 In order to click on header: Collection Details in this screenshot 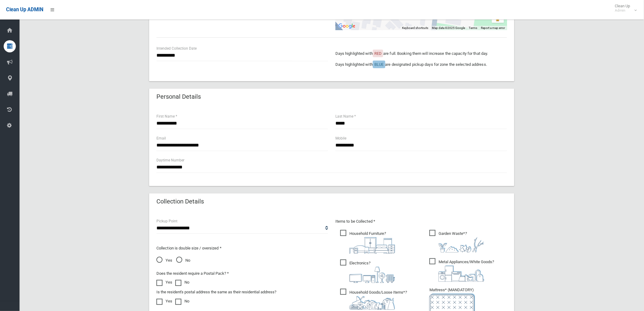, I will do `click(180, 202)`.